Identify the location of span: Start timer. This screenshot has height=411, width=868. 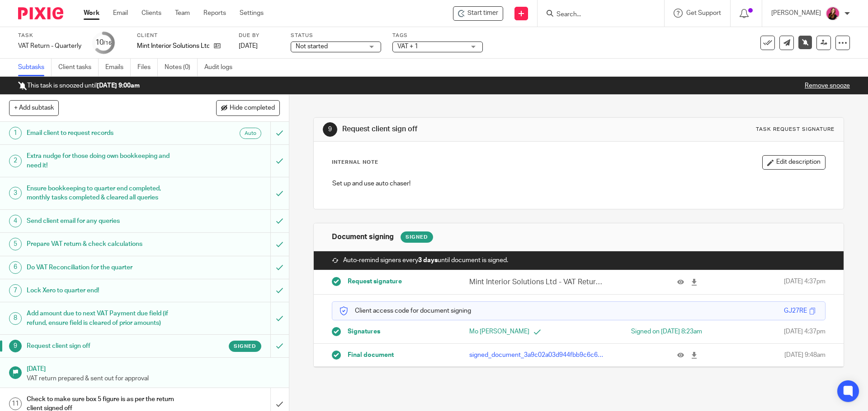
(482, 13).